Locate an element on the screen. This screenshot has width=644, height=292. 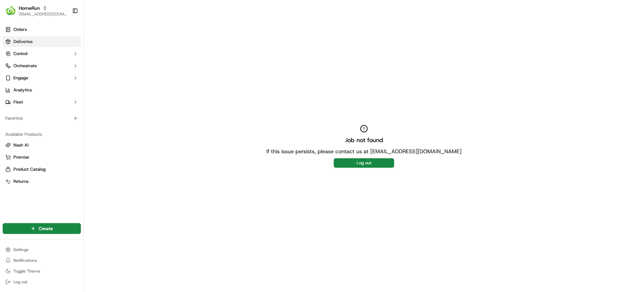
button: Control is located at coordinates (41, 54).